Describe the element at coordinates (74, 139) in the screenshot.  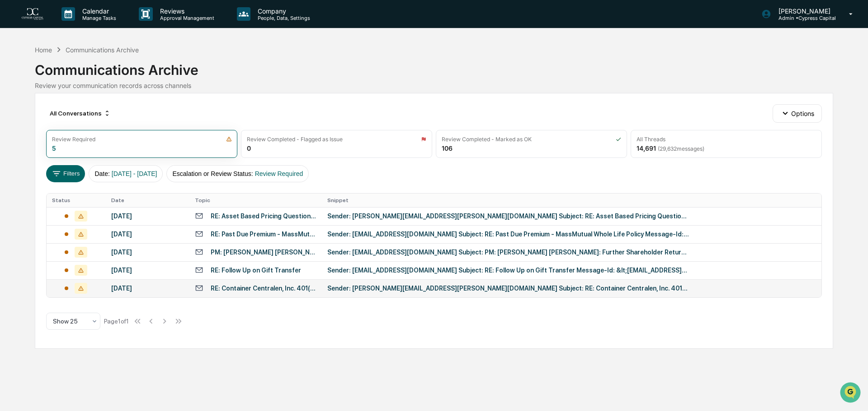
I see `div: Review Required` at that location.